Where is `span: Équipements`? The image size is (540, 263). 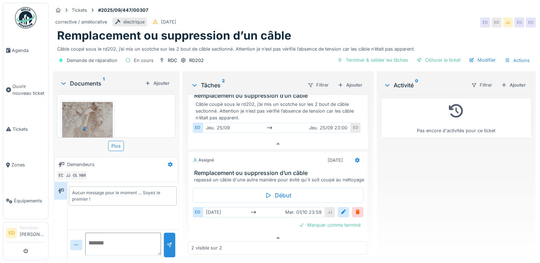 span: Équipements is located at coordinates (30, 201).